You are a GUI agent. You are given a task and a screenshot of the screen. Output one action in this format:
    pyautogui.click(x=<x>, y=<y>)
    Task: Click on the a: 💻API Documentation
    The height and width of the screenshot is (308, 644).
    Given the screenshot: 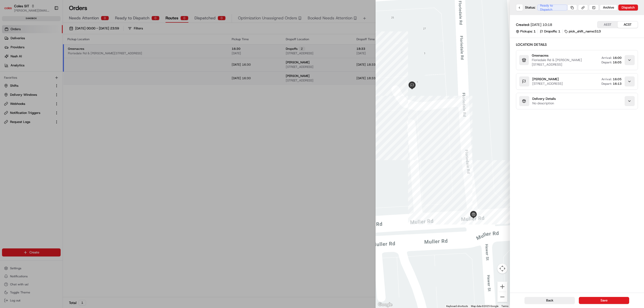 What is the action you would take?
    pyautogui.click(x=61, y=76)
    